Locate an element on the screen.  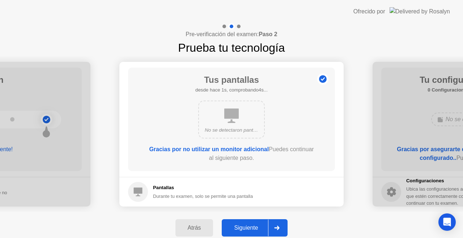
b: Gracias por no utilizar un monitor adicional is located at coordinates (209, 149).